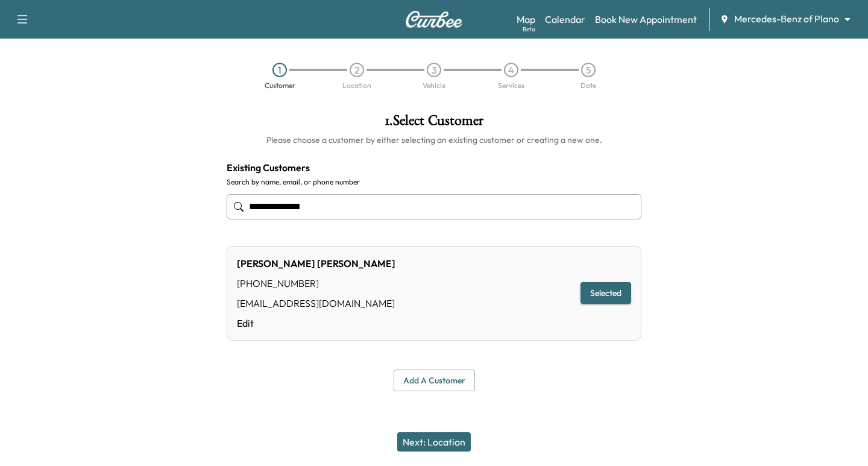 This screenshot has width=868, height=466. What do you see at coordinates (316, 323) in the screenshot?
I see `a: Edit` at bounding box center [316, 323].